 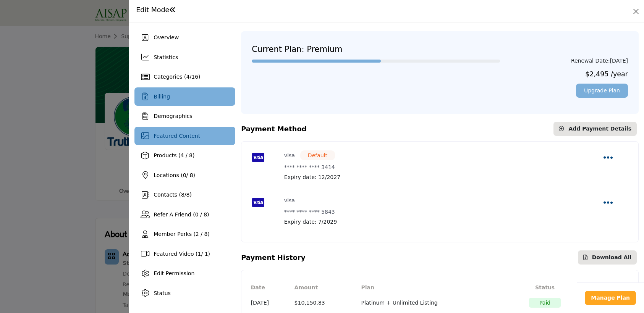 I want to click on span: Featured Video ( / 1), so click(x=182, y=254).